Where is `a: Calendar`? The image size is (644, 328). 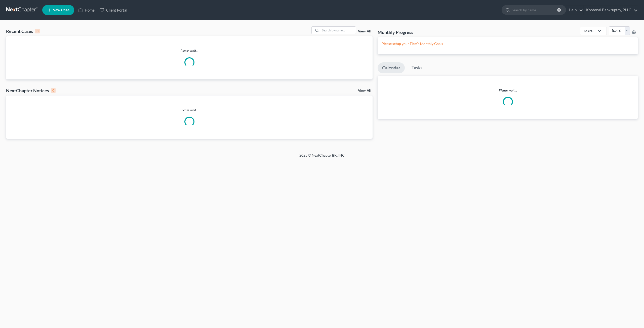 a: Calendar is located at coordinates (391, 68).